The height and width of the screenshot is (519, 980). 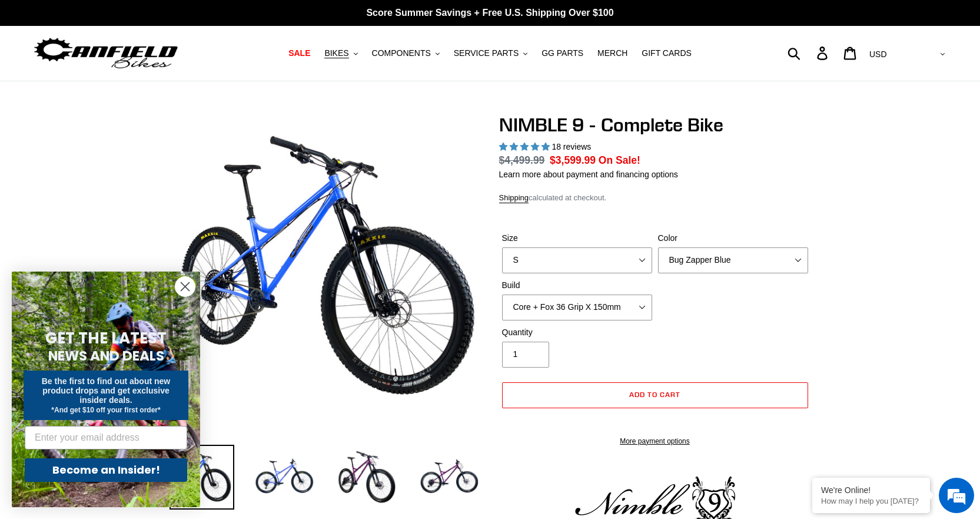 What do you see at coordinates (299, 53) in the screenshot?
I see `a: SALE` at bounding box center [299, 53].